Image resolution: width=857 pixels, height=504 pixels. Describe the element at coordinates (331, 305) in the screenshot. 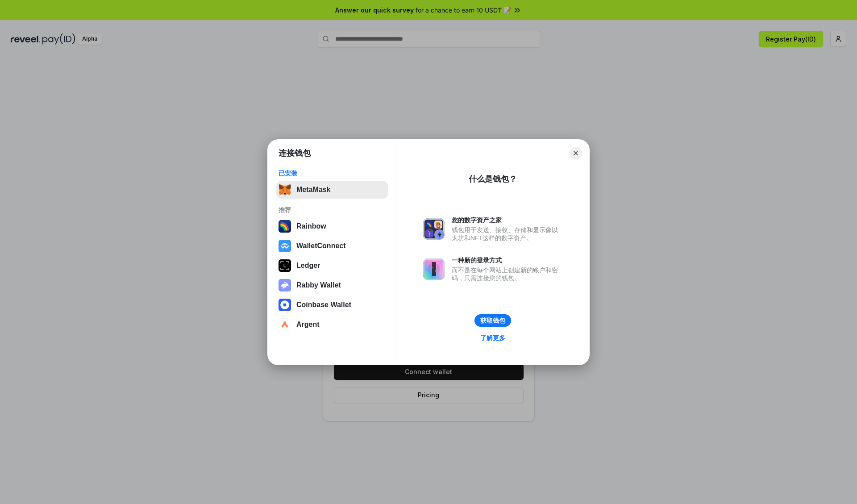

I see `button: Coinbase Wallet` at that location.